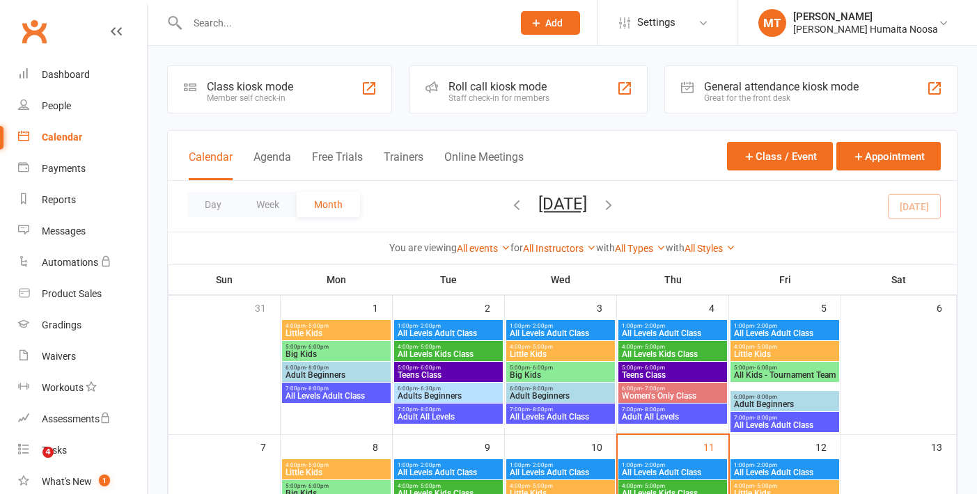 The height and width of the screenshot is (494, 977). What do you see at coordinates (429, 388) in the screenshot?
I see `span: - 6:30pm` at bounding box center [429, 388].